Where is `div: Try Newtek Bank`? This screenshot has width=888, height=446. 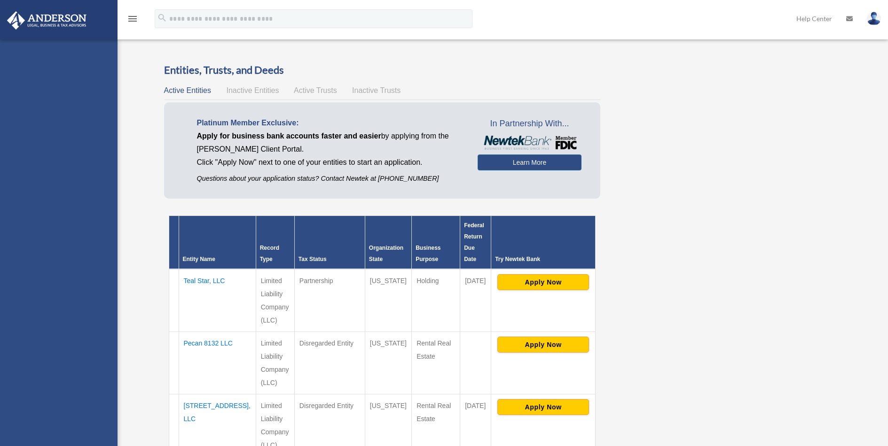 div: Try Newtek Bank is located at coordinates (543, 259).